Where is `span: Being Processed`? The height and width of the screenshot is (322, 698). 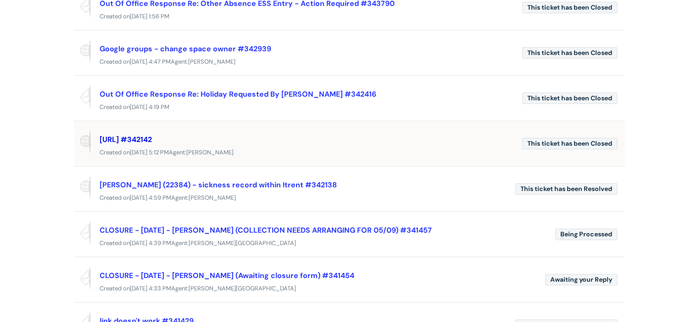 span: Being Processed is located at coordinates (586, 234).